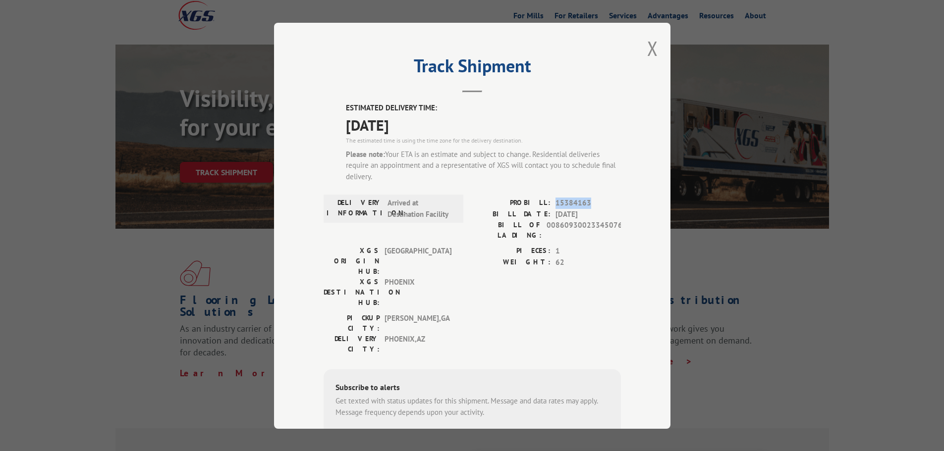  Describe the element at coordinates (351, 344) in the screenshot. I see `label: DELIVERY CITY:` at that location.